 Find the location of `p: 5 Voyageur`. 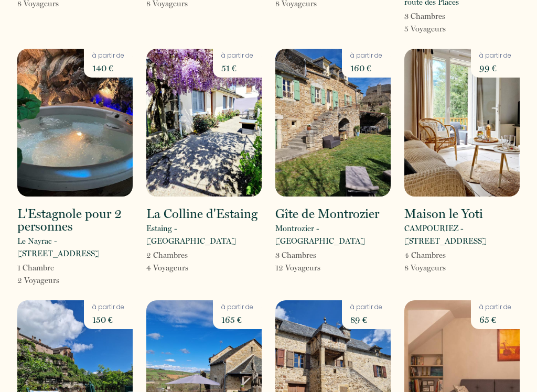

p: 5 Voyageur is located at coordinates (425, 29).